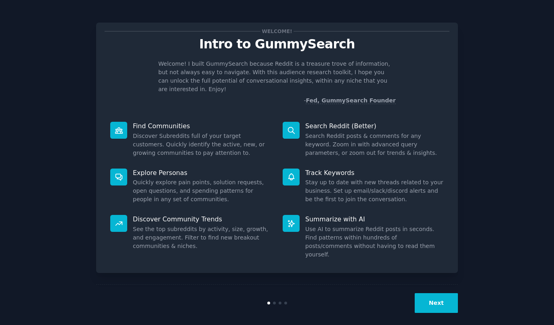 The image size is (554, 325). I want to click on p: Track Keywords, so click(374, 173).